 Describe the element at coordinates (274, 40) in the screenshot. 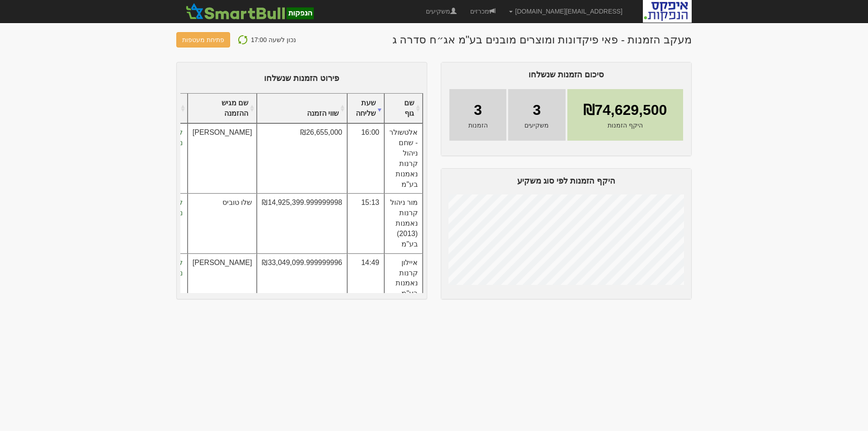

I see `p: נכון לשעה 17:00` at that location.